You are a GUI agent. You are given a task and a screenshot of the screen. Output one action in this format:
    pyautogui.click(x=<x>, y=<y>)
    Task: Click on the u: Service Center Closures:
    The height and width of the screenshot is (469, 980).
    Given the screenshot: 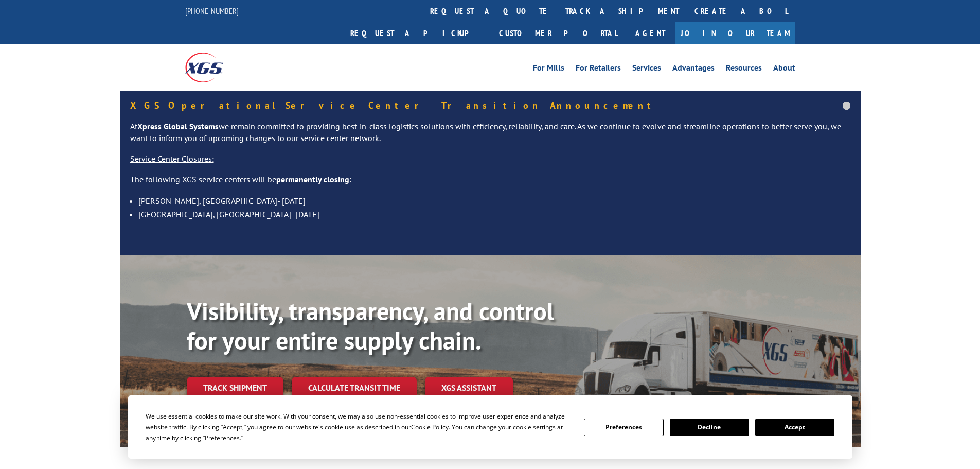 What is the action you would take?
    pyautogui.click(x=172, y=158)
    